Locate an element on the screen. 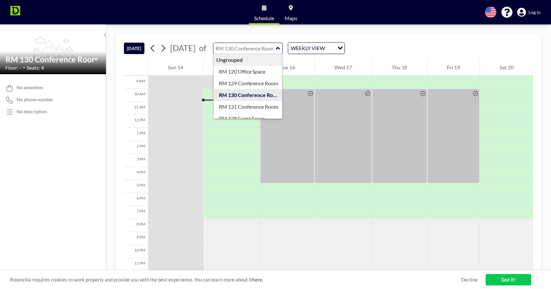 Image resolution: width=551 pixels, height=289 pixels. a: here. is located at coordinates (258, 280).